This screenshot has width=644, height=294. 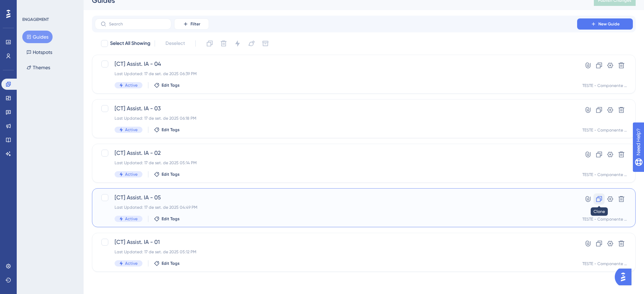 I want to click on div: Last Updated: 17 de set. de 2025 05:14 PM, so click(x=336, y=163).